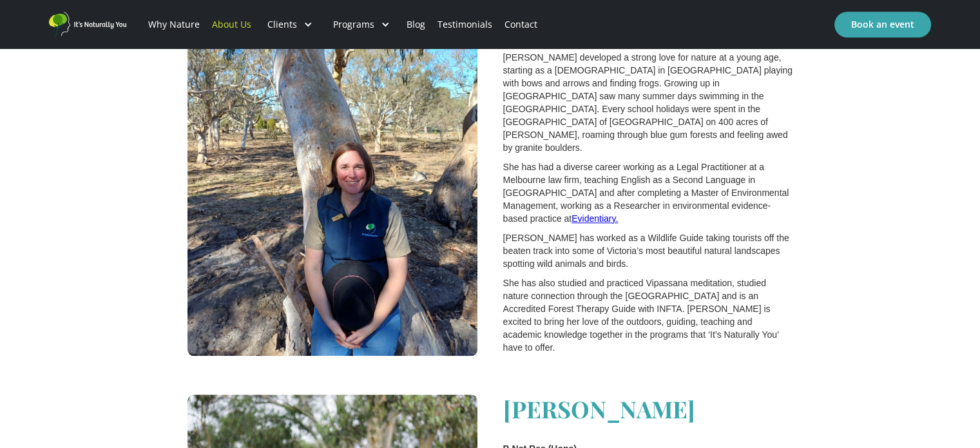 The image size is (980, 448). What do you see at coordinates (649, 315) in the screenshot?
I see `p: She has also studied and practiced Vipassana meditation, studied nature connection through the [G...` at bounding box center [649, 315].